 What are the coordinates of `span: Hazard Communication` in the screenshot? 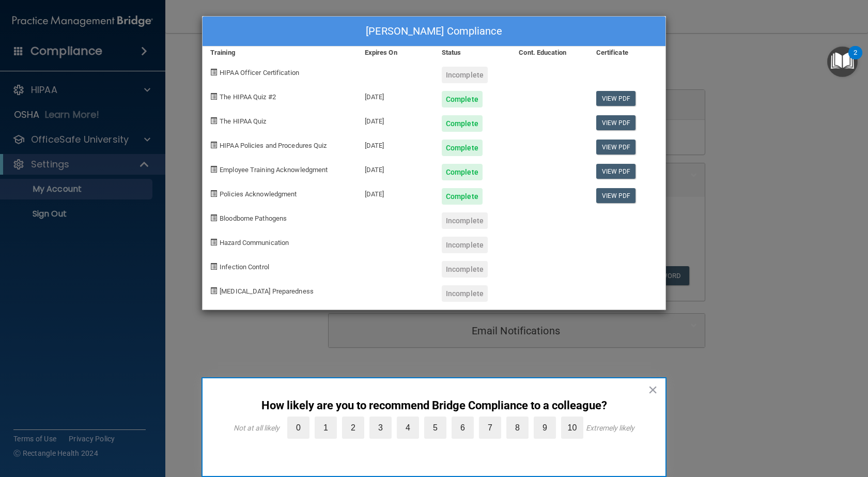 It's located at (254, 242).